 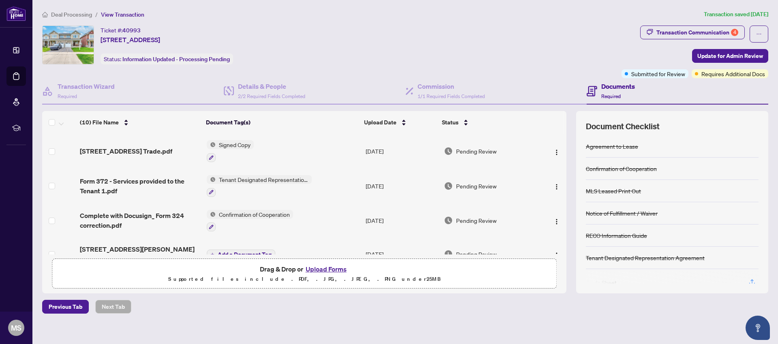 I want to click on span: Document Checklist, so click(x=623, y=127).